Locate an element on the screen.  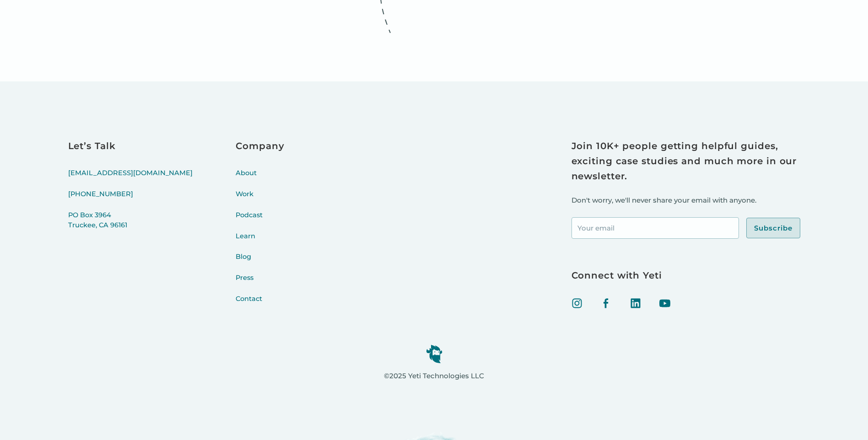
h3: Join 10K+ people getting helpful guides, exciting case studies and much more in our newsletter. is located at coordinates (686, 161).